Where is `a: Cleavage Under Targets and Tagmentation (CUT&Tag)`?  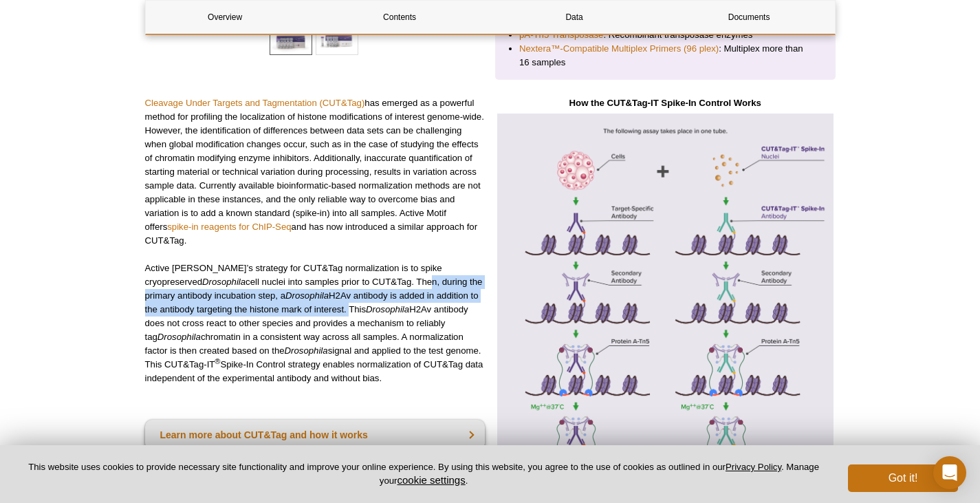 a: Cleavage Under Targets and Tagmentation (CUT&Tag) is located at coordinates (255, 102).